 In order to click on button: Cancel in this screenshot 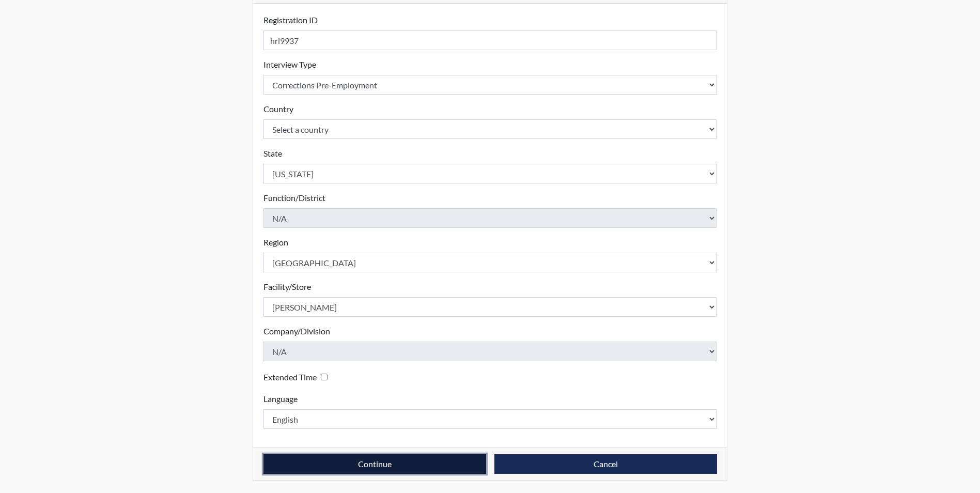, I will do `click(606, 464)`.